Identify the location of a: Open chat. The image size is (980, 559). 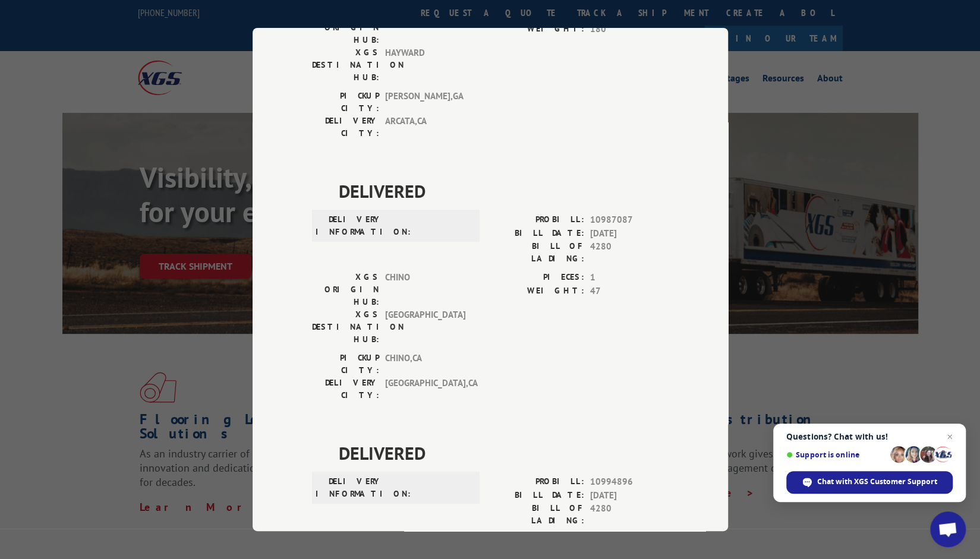
(948, 529).